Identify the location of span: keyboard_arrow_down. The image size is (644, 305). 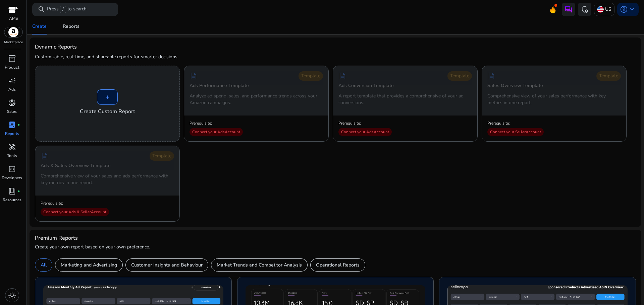
(632, 9).